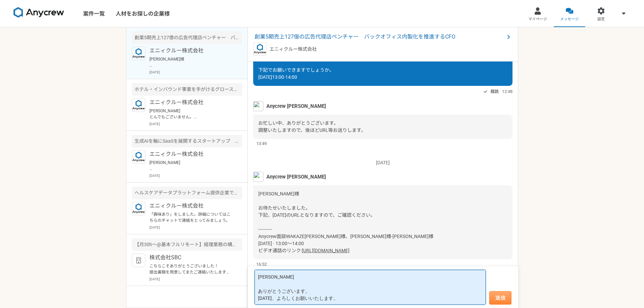  What do you see at coordinates (601, 20) in the screenshot?
I see `span: 設定` at bounding box center [601, 20].